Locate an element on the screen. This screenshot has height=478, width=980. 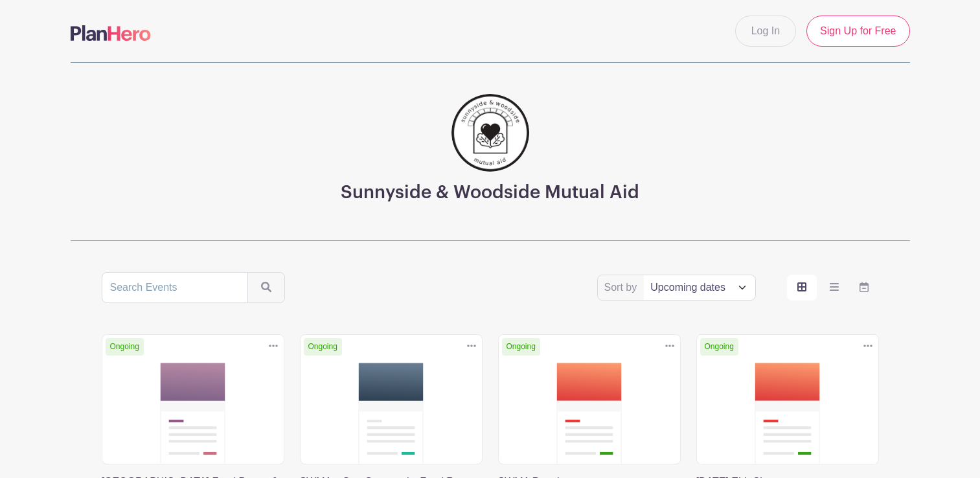
a: Log In is located at coordinates (765, 31).